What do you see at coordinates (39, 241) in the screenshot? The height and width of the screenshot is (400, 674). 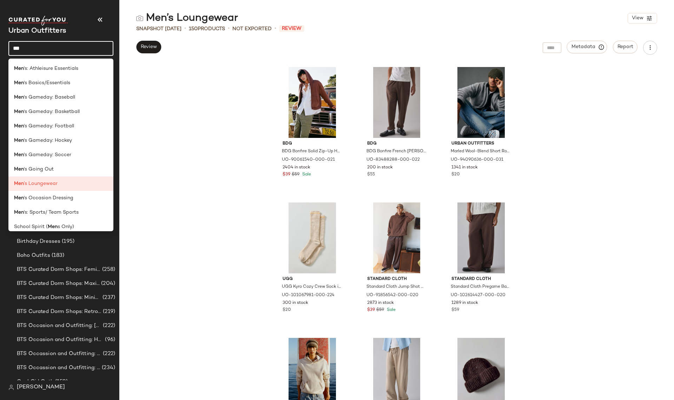 I see `span: Birthday Dresses` at bounding box center [39, 241].